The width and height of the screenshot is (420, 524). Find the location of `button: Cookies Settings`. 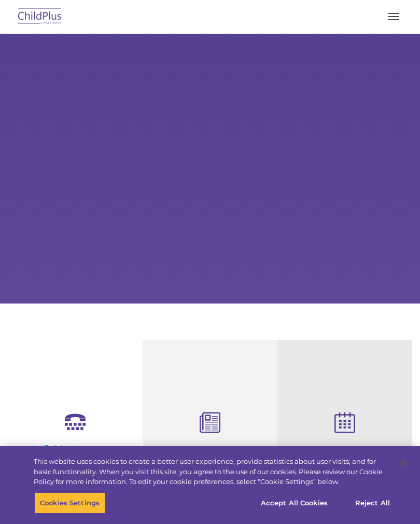

button: Cookies Settings is located at coordinates (70, 502).